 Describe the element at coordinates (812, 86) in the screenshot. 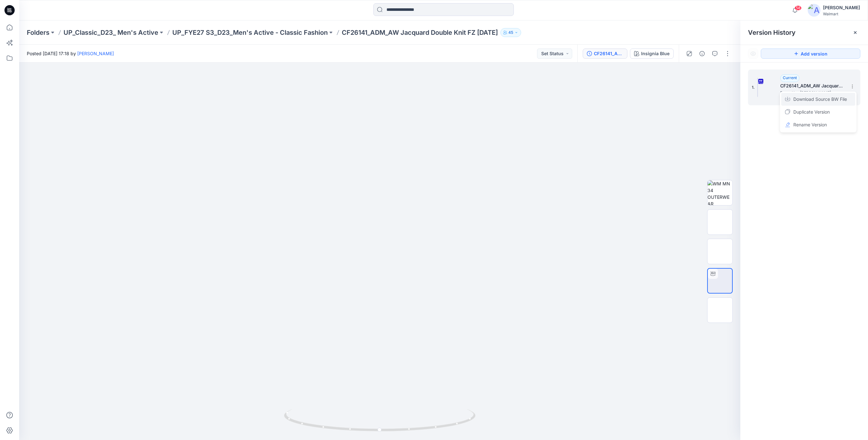

I see `h5: CF26141_ADM_AW Jacquard Double Knit FZ 07OCT25` at that location.